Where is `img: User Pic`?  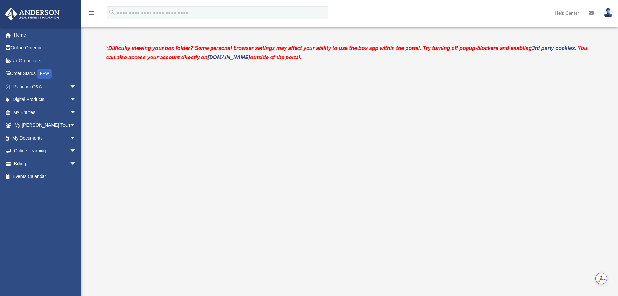 img: User Pic is located at coordinates (609, 13).